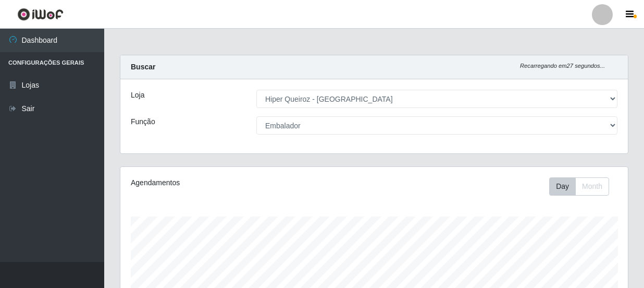 The image size is (644, 288). Describe the element at coordinates (592, 186) in the screenshot. I see `button: Month` at that location.